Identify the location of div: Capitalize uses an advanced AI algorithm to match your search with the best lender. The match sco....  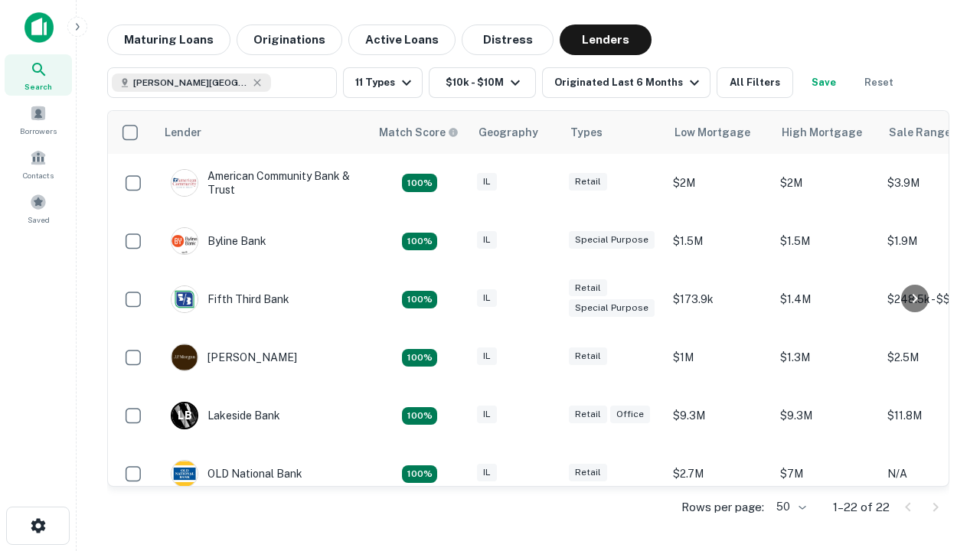
(419, 133).